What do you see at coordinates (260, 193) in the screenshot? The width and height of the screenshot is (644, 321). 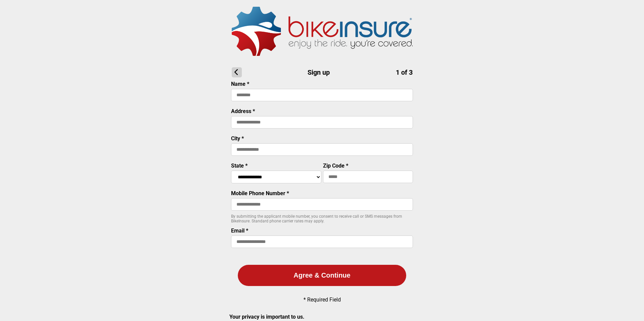 I see `label: Mobile Phone Number *` at bounding box center [260, 193].